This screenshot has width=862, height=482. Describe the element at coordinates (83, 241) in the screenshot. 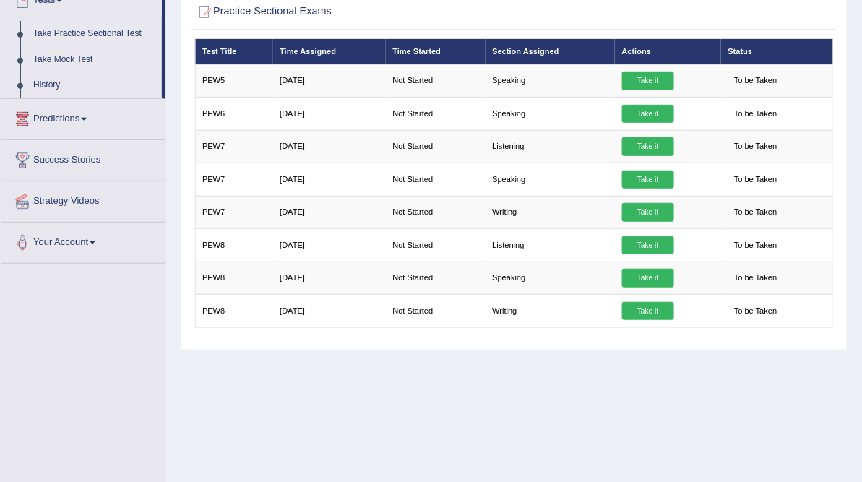

I see `a: Your Account` at that location.